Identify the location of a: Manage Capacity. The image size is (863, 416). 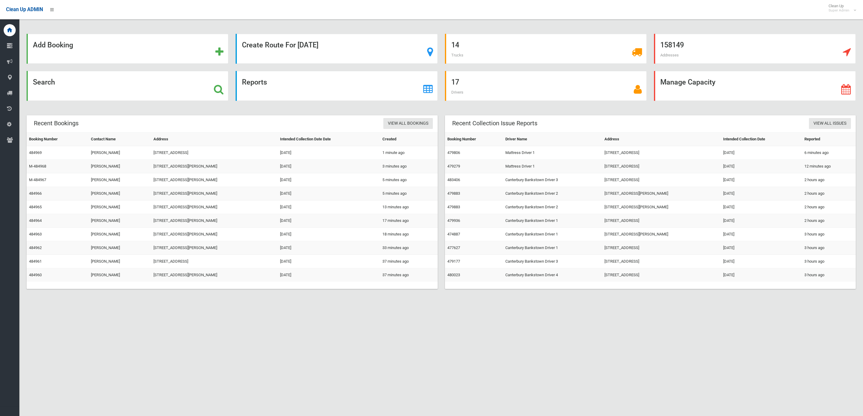
(755, 86).